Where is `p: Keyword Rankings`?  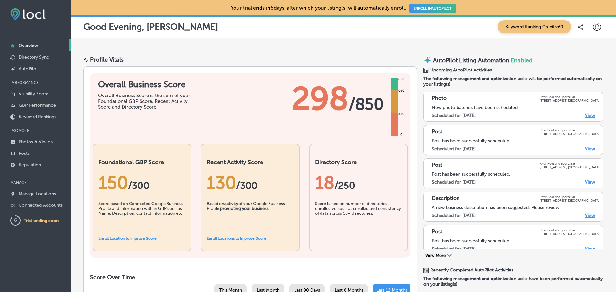
p: Keyword Rankings is located at coordinates (37, 117).